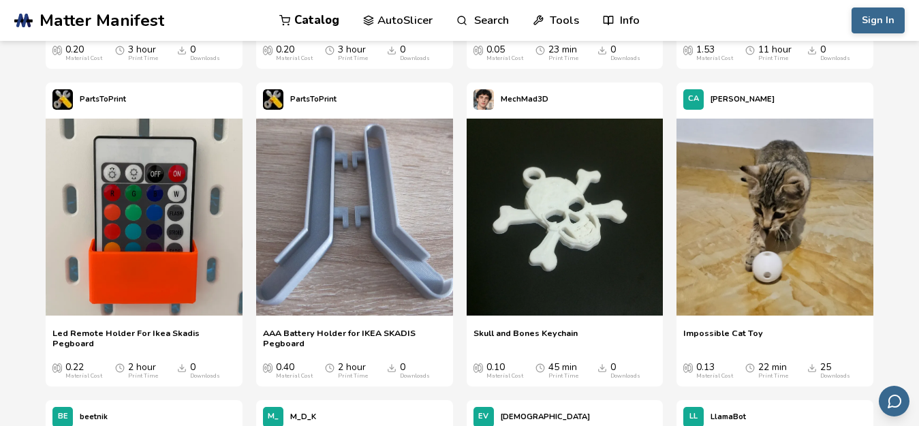 The image size is (919, 426). What do you see at coordinates (511, 99) in the screenshot?
I see `a: MechMad3D's profileMechMad3D` at bounding box center [511, 99].